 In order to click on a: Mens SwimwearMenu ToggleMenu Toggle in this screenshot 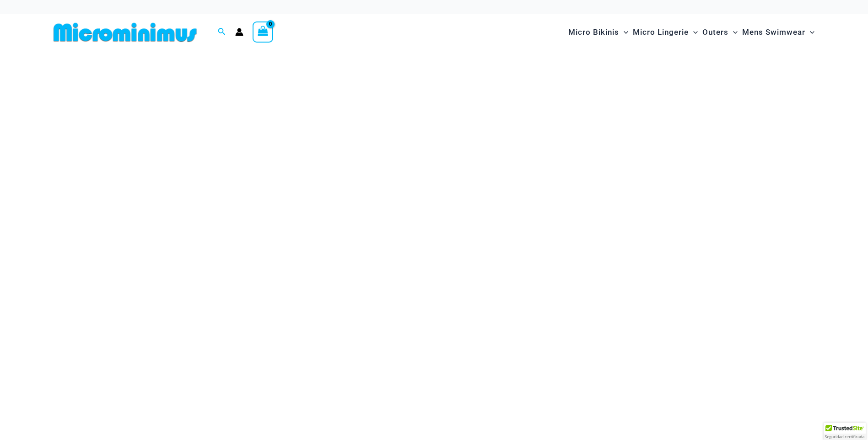, I will do `click(778, 32)`.